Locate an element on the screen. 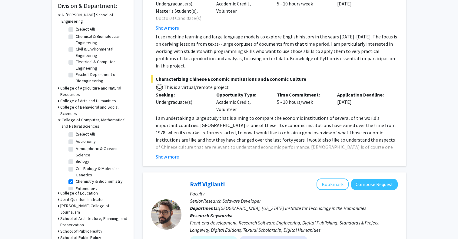  p: Seeking: is located at coordinates (182, 95).